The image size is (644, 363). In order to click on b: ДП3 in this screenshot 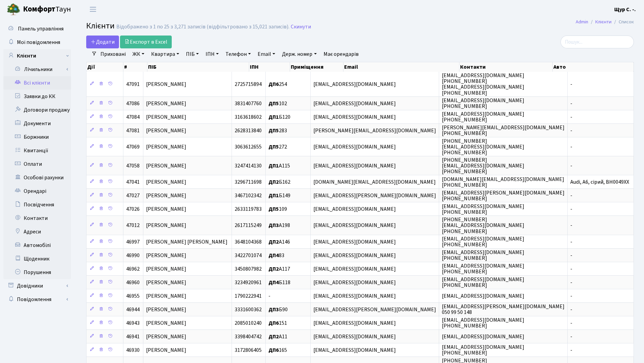, I will do `click(274, 226)`.